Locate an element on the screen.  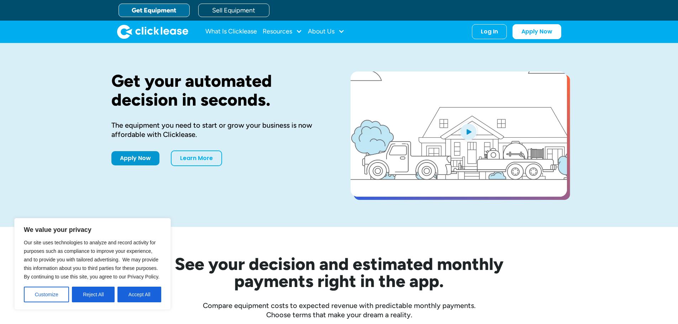
div: Resources is located at coordinates (282, 32).